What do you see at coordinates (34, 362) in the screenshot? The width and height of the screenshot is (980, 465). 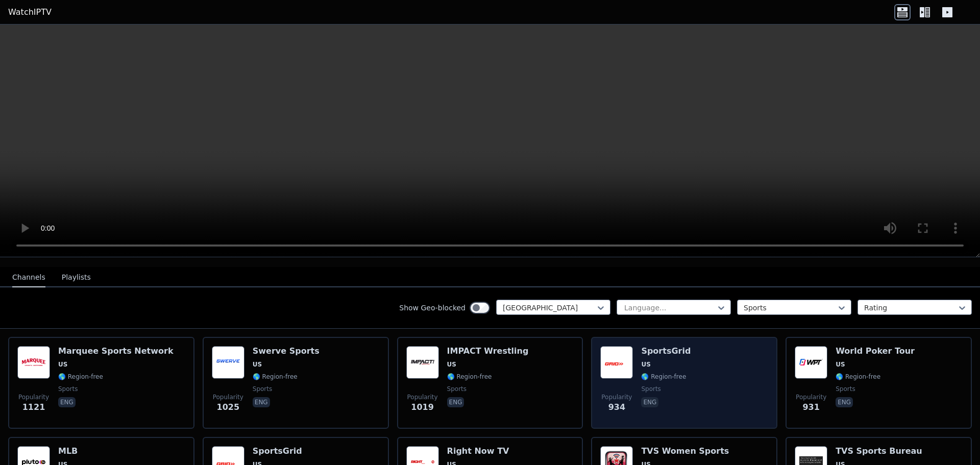 I see `img: Marquee Sports Network` at bounding box center [34, 362].